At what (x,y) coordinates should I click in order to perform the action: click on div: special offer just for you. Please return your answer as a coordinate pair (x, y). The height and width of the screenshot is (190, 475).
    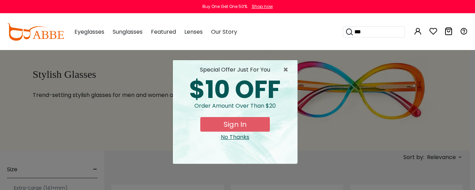
    Looking at the image, I should click on (235, 70).